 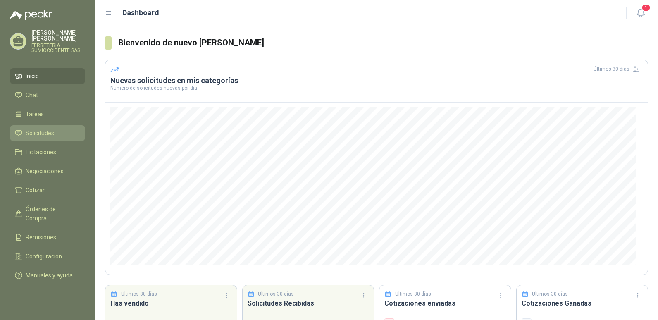 I want to click on a: Licitaciones, so click(x=48, y=152).